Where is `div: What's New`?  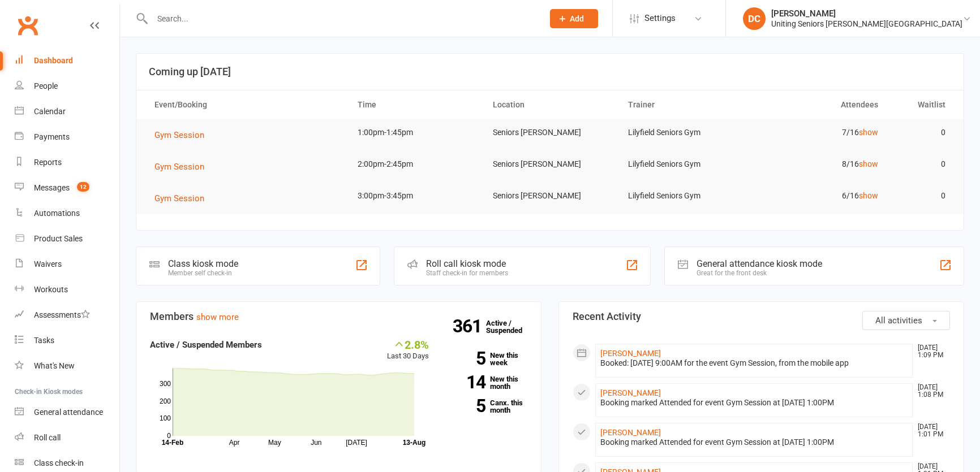 div: What's New is located at coordinates (54, 366).